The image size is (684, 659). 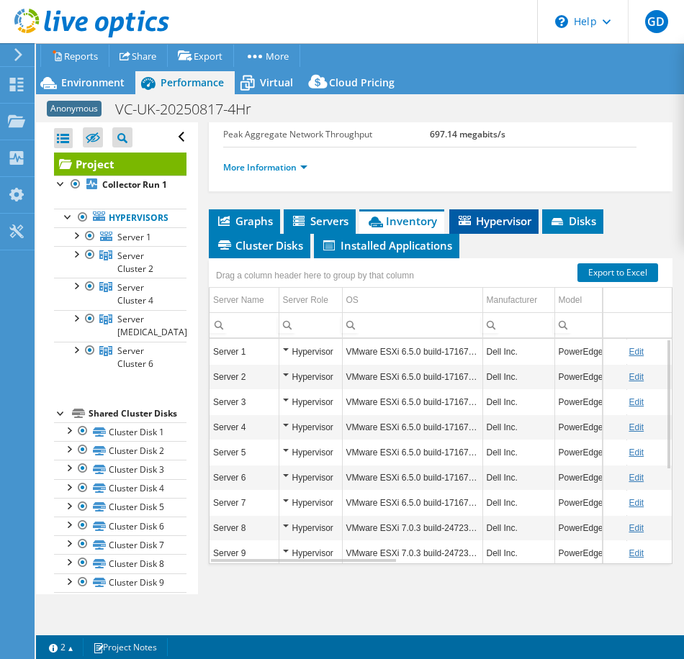 I want to click on td: Column Server Name, Value Server 2, so click(x=244, y=376).